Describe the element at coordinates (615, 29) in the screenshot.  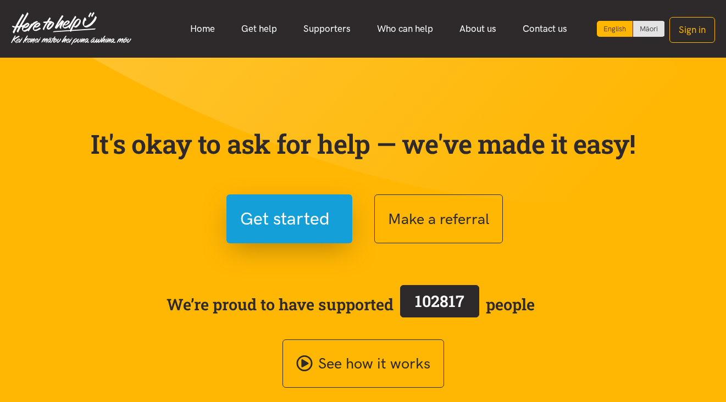
I see `div: Current language` at that location.